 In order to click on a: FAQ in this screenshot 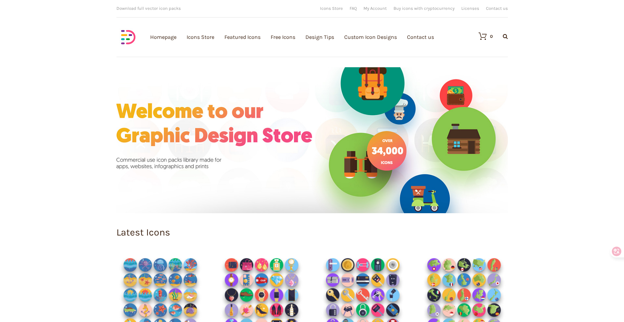, I will do `click(353, 8)`.